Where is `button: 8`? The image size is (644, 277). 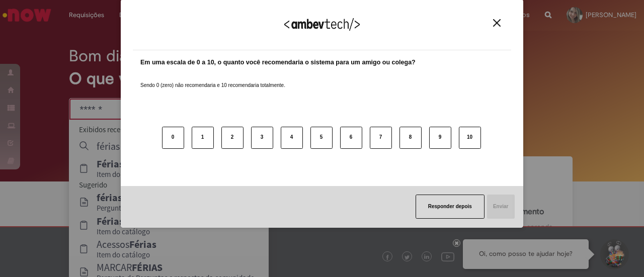 button: 8 is located at coordinates (411, 138).